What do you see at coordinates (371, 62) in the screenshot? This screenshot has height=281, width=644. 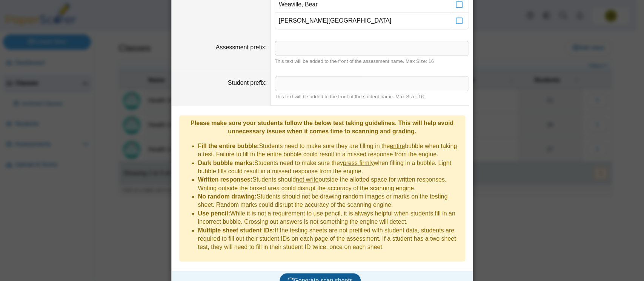 I see `div: This text will be added to the front of the assessment name. Max Size: 16` at bounding box center [371, 62].